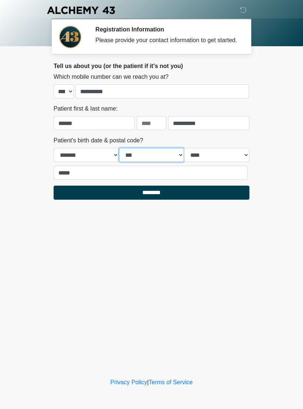 The width and height of the screenshot is (303, 409). Describe the element at coordinates (98, 140) in the screenshot. I see `label: Patient's birth date & postal code?` at that location.